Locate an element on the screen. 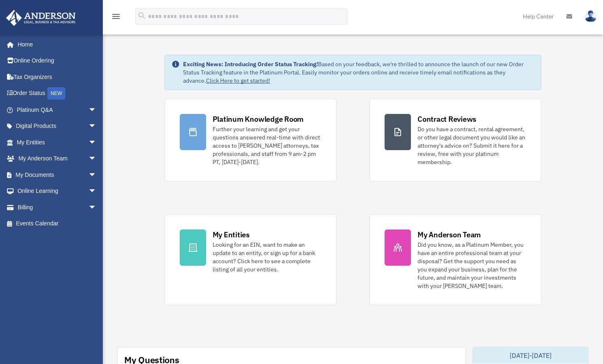 The width and height of the screenshot is (603, 364). a: Tax Organizers is located at coordinates (57, 77).